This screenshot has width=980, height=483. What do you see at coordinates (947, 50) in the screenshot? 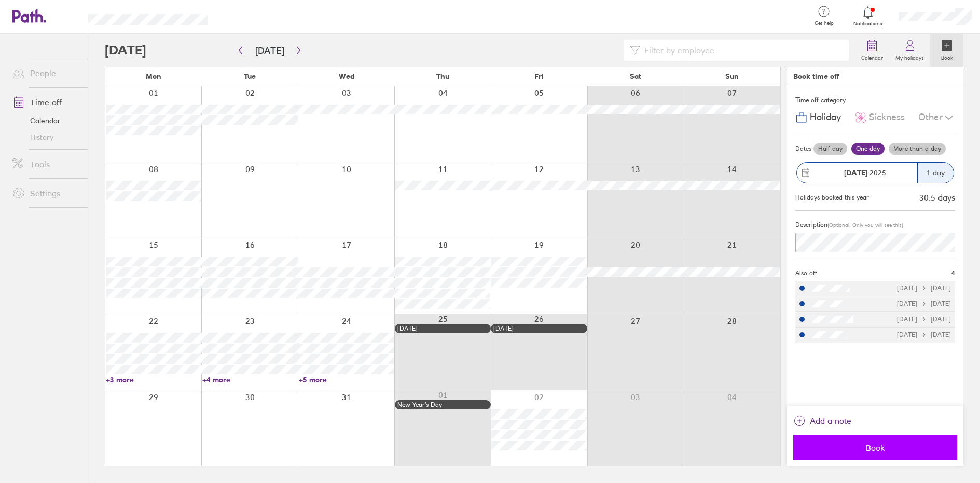
I see `a: Book` at bounding box center [947, 50].